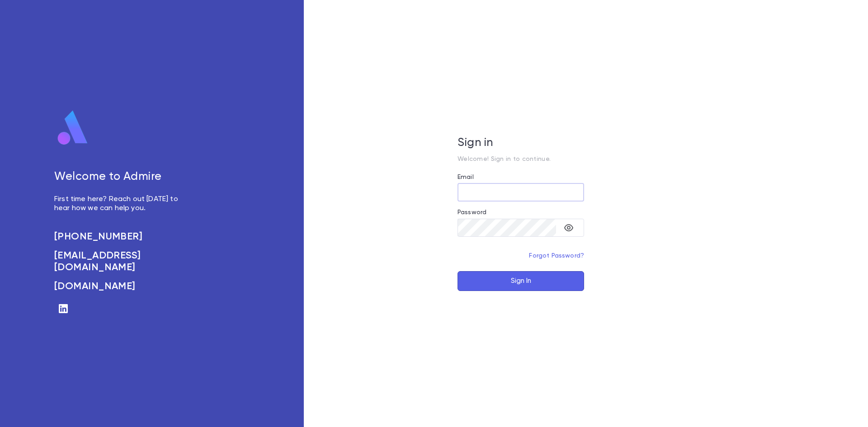 This screenshot has width=868, height=427. I want to click on label: Email, so click(466, 177).